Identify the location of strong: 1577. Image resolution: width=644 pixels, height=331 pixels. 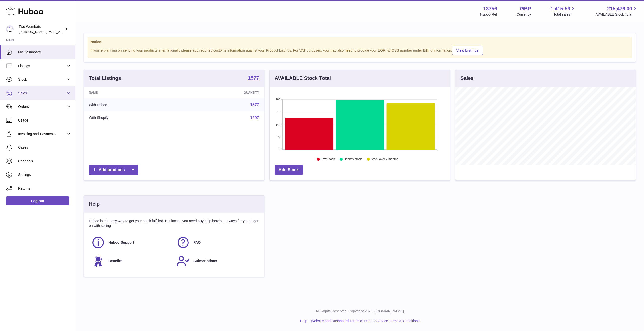
(253, 78).